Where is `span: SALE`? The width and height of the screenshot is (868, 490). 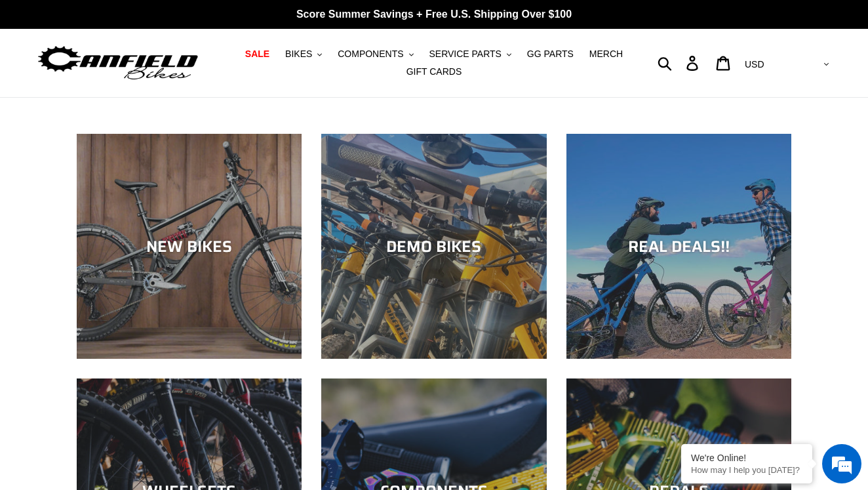
span: SALE is located at coordinates (257, 54).